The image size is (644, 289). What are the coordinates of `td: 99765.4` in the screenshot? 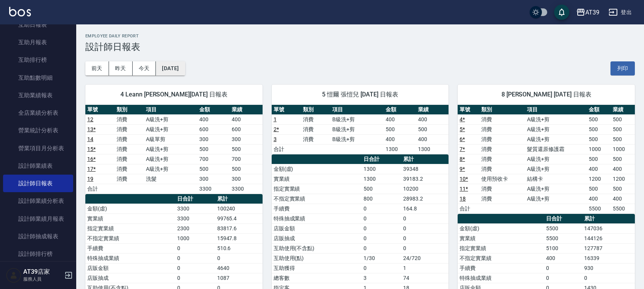 It's located at (239, 218).